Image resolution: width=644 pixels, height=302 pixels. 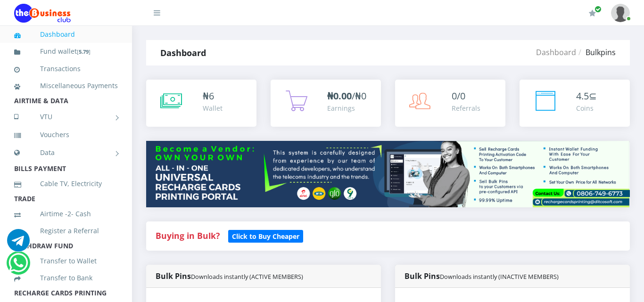 I want to click on span: 4.5, so click(x=582, y=96).